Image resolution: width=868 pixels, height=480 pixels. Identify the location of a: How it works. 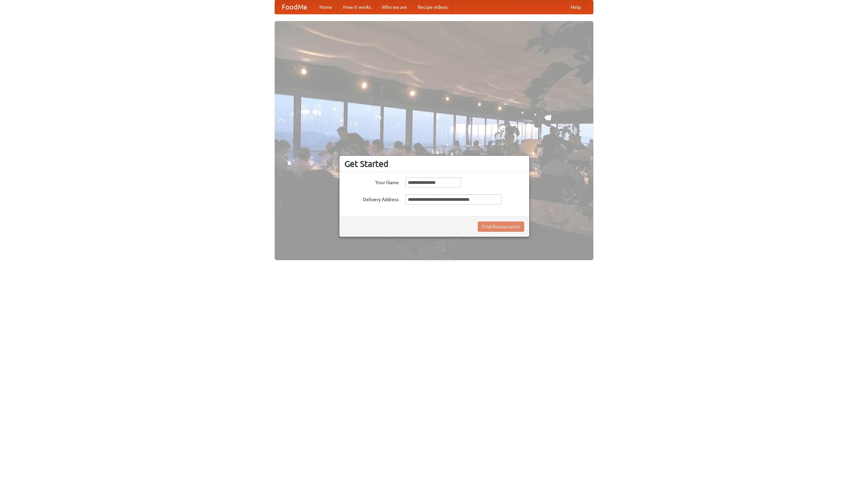
(357, 7).